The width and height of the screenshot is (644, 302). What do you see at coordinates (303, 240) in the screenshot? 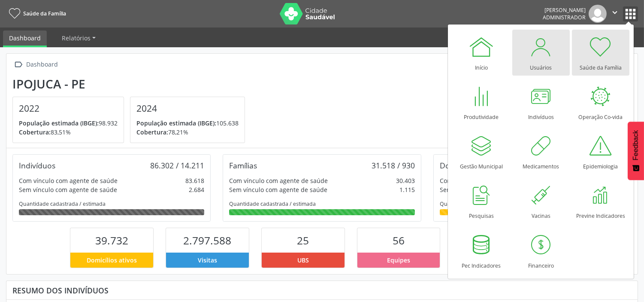
I see `span: 25` at bounding box center [303, 240].